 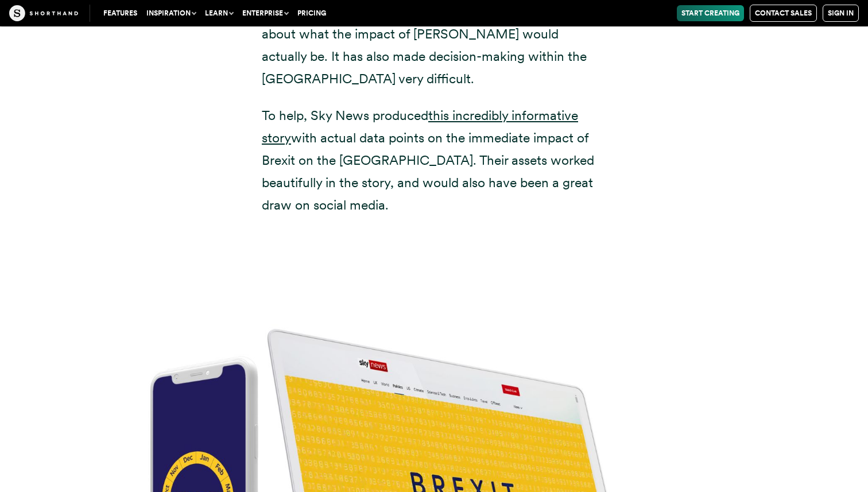 What do you see at coordinates (120, 13) in the screenshot?
I see `a: Features` at bounding box center [120, 13].